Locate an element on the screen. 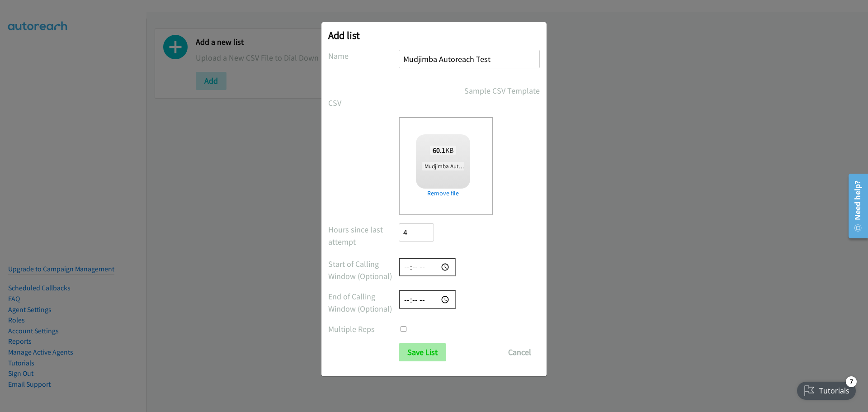 Image resolution: width=868 pixels, height=412 pixels. label: Start of Calling Window (Optional) is located at coordinates (363, 270).